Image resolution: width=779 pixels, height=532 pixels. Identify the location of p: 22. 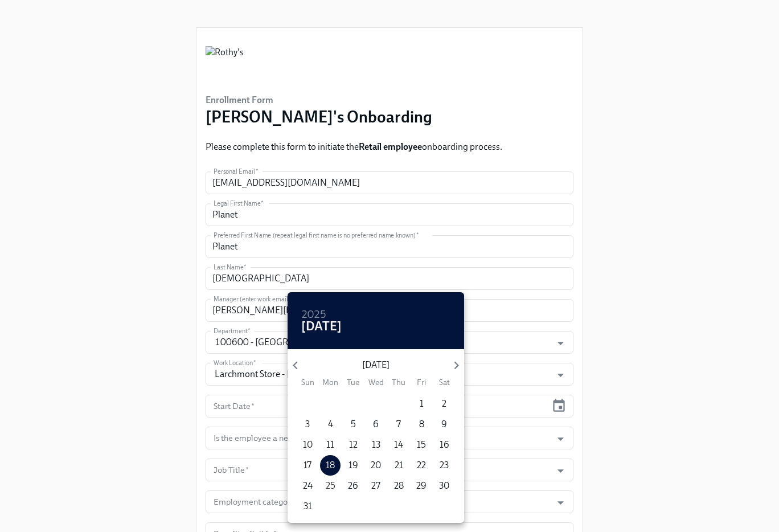
(421, 465).